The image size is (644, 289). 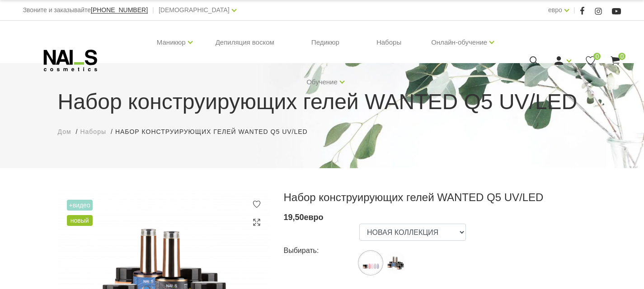 I want to click on a: Обучение, so click(x=322, y=82).